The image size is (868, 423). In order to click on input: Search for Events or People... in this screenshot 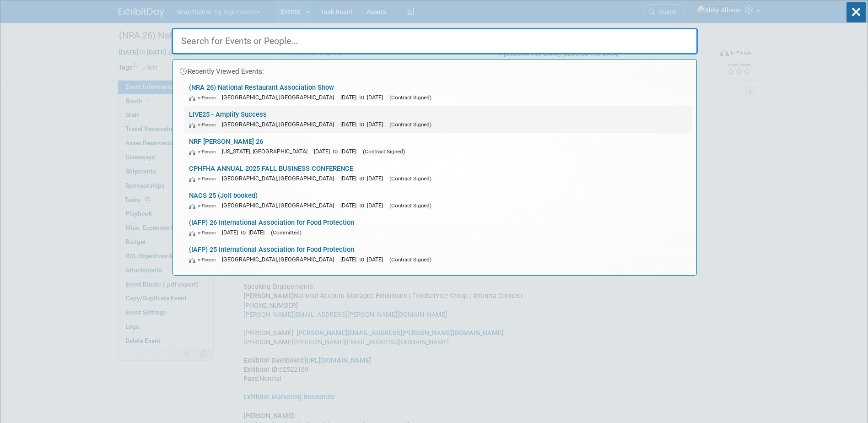, I will do `click(435, 41)`.